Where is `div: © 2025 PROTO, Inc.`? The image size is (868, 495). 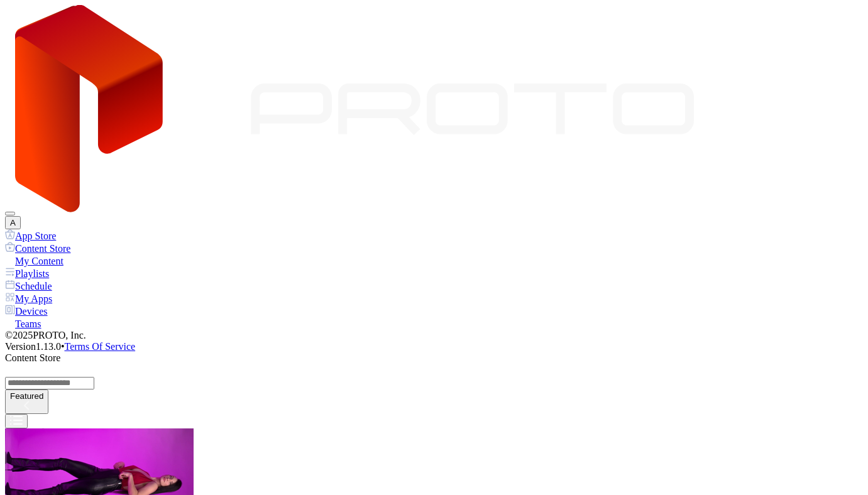
div: © 2025 PROTO, Inc. is located at coordinates (434, 335).